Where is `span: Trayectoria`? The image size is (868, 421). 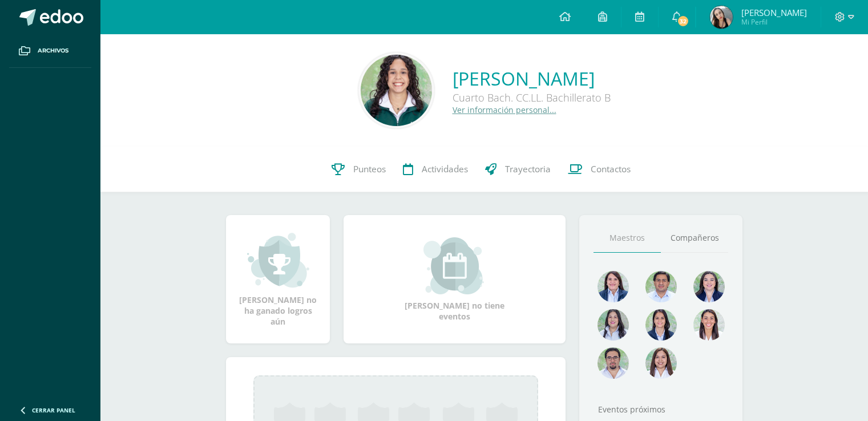
span: Trayectoria is located at coordinates (528, 169).